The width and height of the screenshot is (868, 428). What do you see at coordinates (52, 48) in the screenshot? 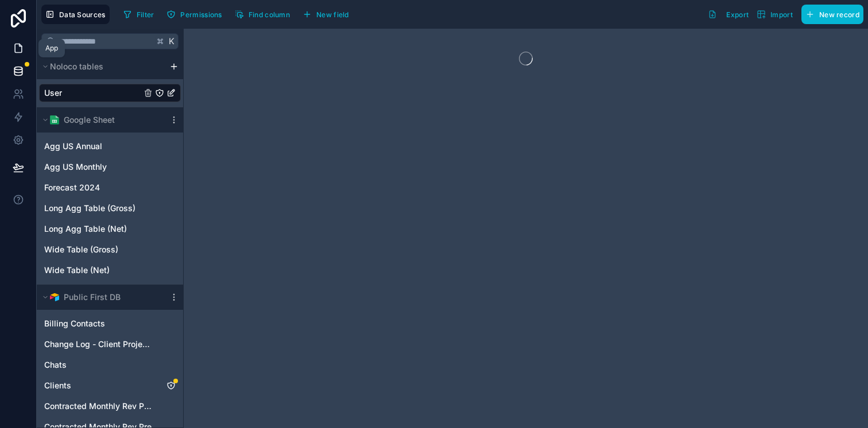
I see `div: App` at bounding box center [52, 48].